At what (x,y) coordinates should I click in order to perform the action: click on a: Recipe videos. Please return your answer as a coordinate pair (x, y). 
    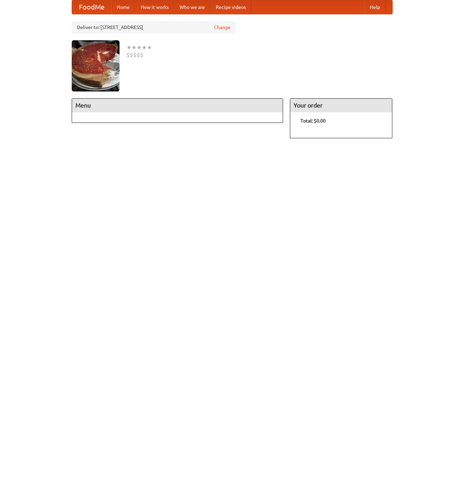
    Looking at the image, I should click on (231, 7).